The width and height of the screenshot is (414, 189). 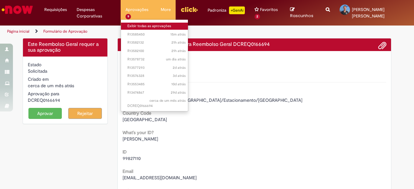 I want to click on span: 15m atrás, so click(x=178, y=34).